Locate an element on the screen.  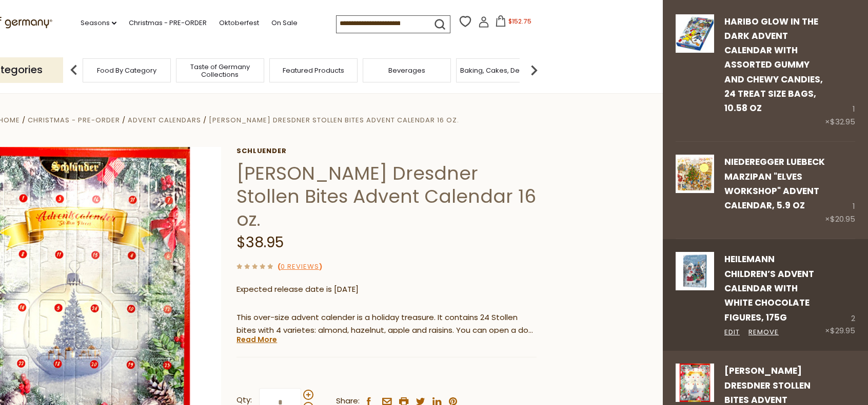
span: $20.95 is located at coordinates (842, 219).